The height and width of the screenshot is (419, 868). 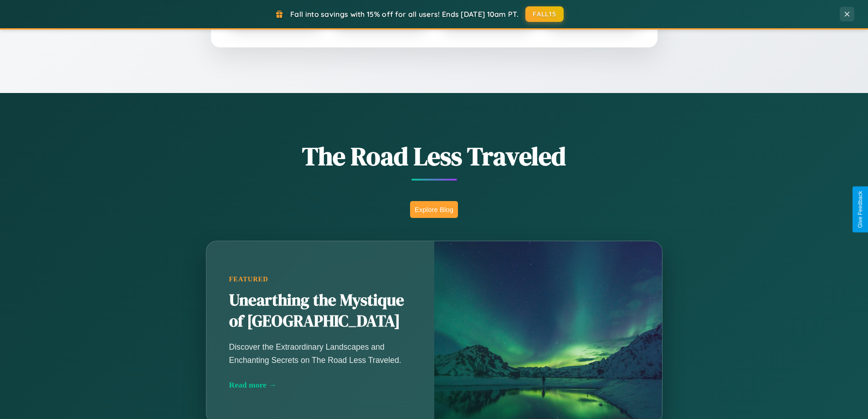 I want to click on button: Explore Blog, so click(x=434, y=209).